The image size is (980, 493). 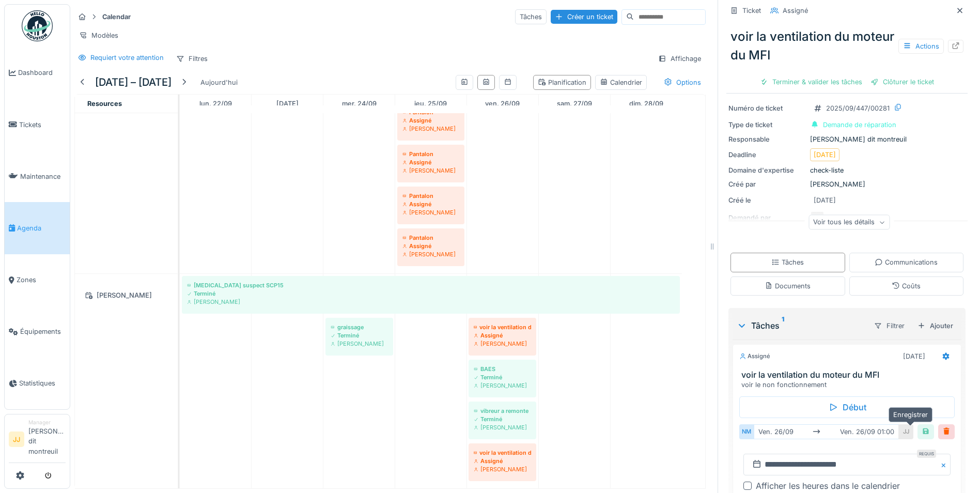 I want to click on div: vibreur a remonte, so click(x=502, y=411).